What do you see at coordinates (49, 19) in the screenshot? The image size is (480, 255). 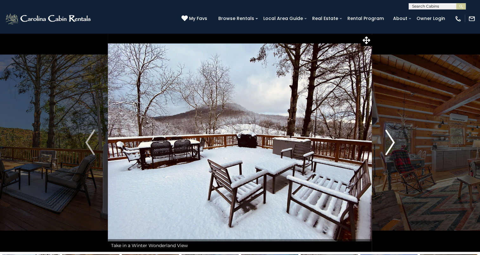 I see `img: White-1-2.png` at bounding box center [49, 19].